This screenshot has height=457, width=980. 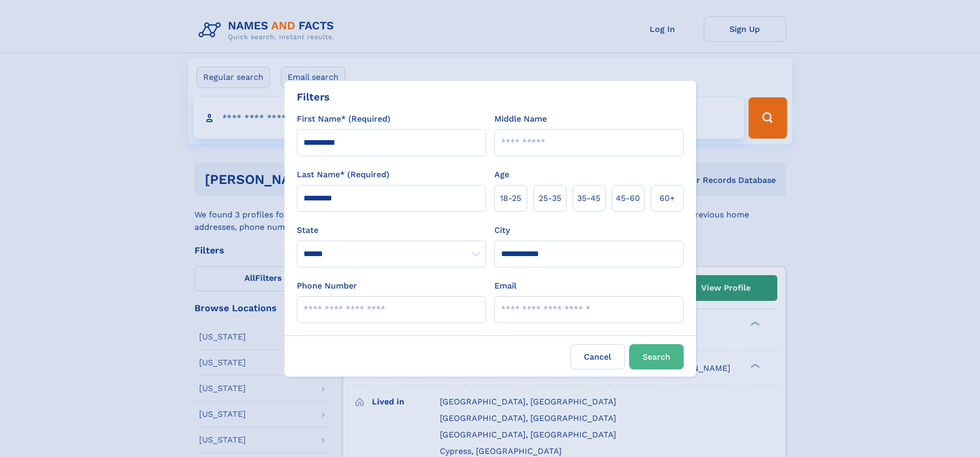 I want to click on button: Search, so click(x=657, y=356).